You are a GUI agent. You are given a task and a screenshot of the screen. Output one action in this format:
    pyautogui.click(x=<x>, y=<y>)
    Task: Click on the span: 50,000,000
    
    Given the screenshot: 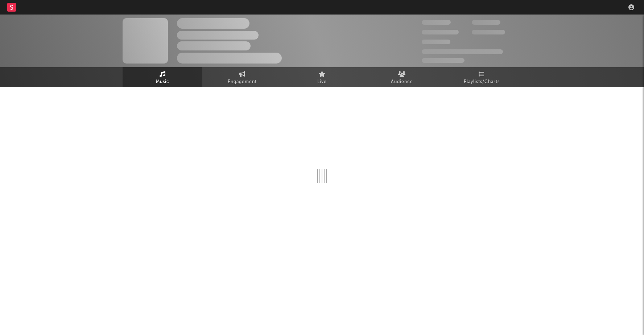 What is the action you would take?
    pyautogui.click(x=440, y=32)
    